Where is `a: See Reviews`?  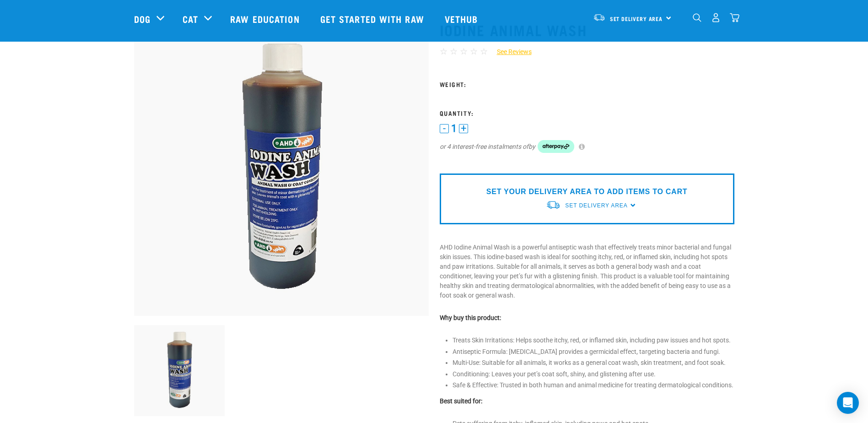 a: See Reviews is located at coordinates (509, 52).